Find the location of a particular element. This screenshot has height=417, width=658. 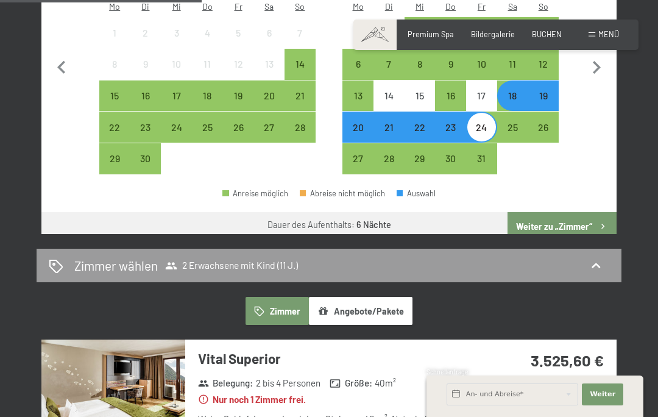

h3: Vital Superior is located at coordinates (342, 358).